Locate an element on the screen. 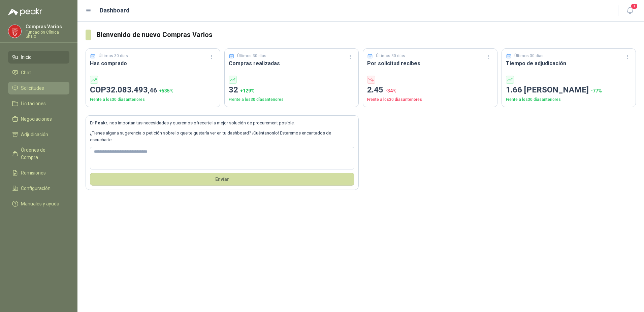  span: Manuales y ayuda is located at coordinates (40, 204).